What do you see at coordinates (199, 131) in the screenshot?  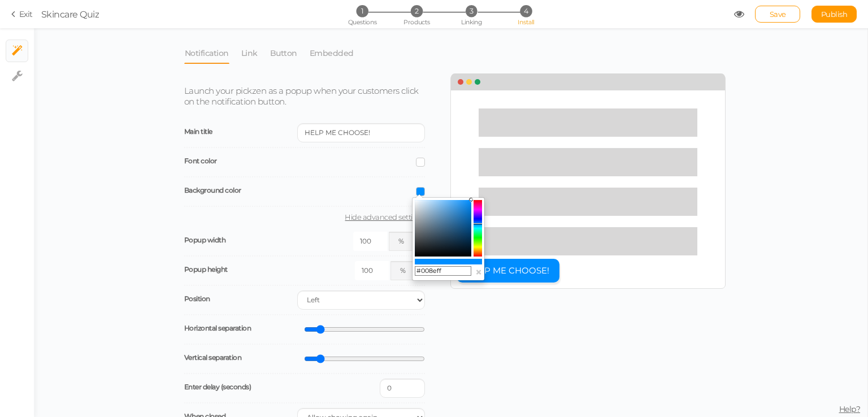 I see `span: Main title` at bounding box center [199, 131].